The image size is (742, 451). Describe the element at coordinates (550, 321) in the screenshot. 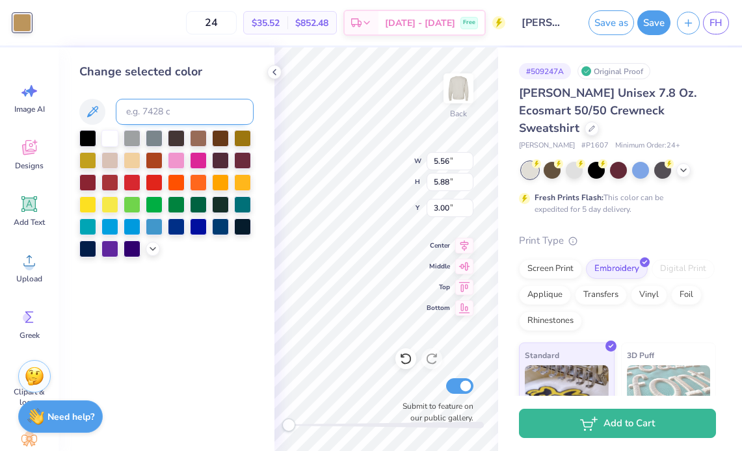

I see `div: Rhinestones` at that location.